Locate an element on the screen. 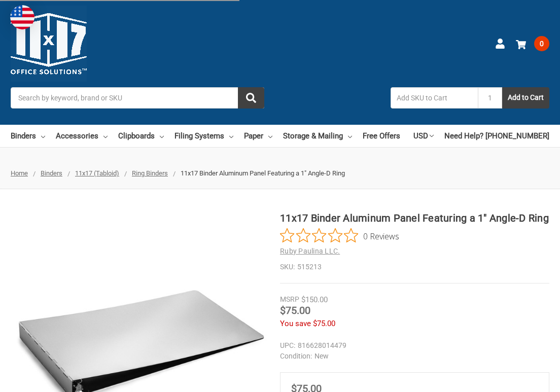 This screenshot has height=392, width=560. span: Ring Binders is located at coordinates (150, 173).